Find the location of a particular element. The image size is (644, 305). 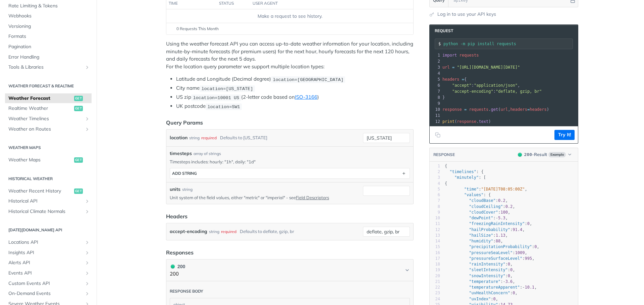

div: 3 is located at coordinates (435, 178).